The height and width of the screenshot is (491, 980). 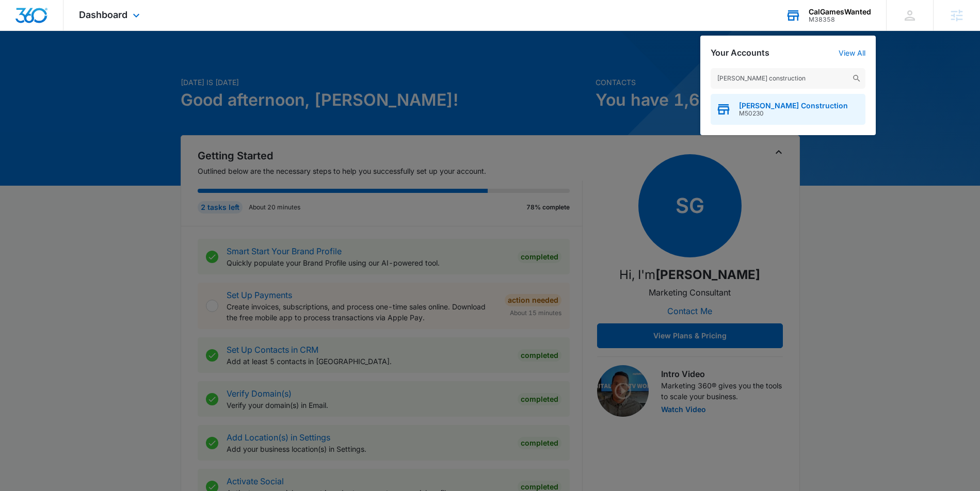 What do you see at coordinates (740, 52) in the screenshot?
I see `h2: Your Accounts` at bounding box center [740, 52].